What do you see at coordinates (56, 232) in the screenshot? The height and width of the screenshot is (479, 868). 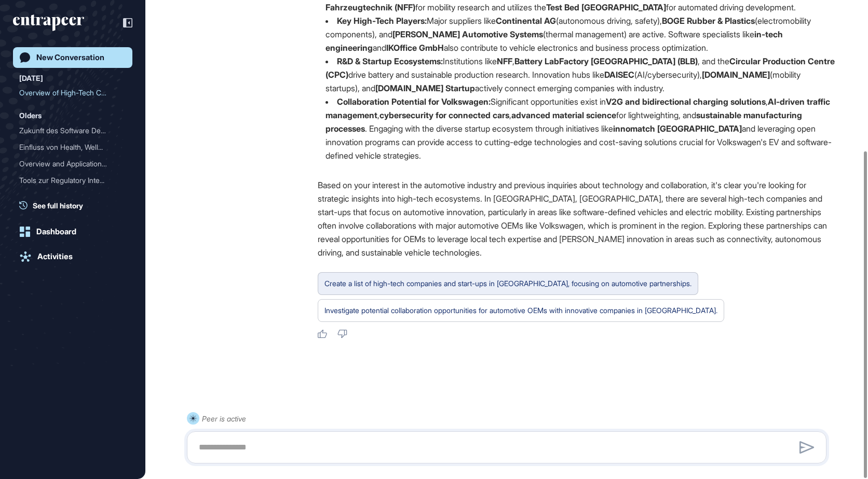 I see `div: Dashboard` at bounding box center [56, 232].